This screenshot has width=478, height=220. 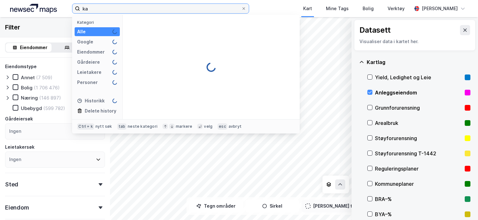 I want to click on div: (146 897), so click(x=50, y=97).